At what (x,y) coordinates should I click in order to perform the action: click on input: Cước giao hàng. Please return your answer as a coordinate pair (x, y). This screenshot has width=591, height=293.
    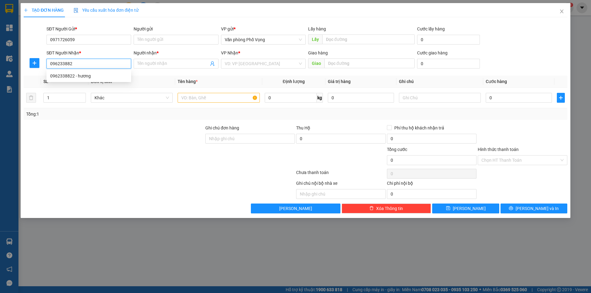
    Looking at the image, I should click on (449, 64).